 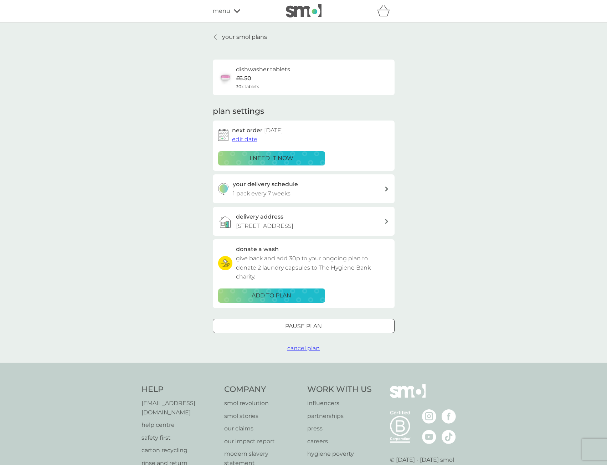 What do you see at coordinates (262, 416) in the screenshot?
I see `p: smol stories` at bounding box center [262, 416].